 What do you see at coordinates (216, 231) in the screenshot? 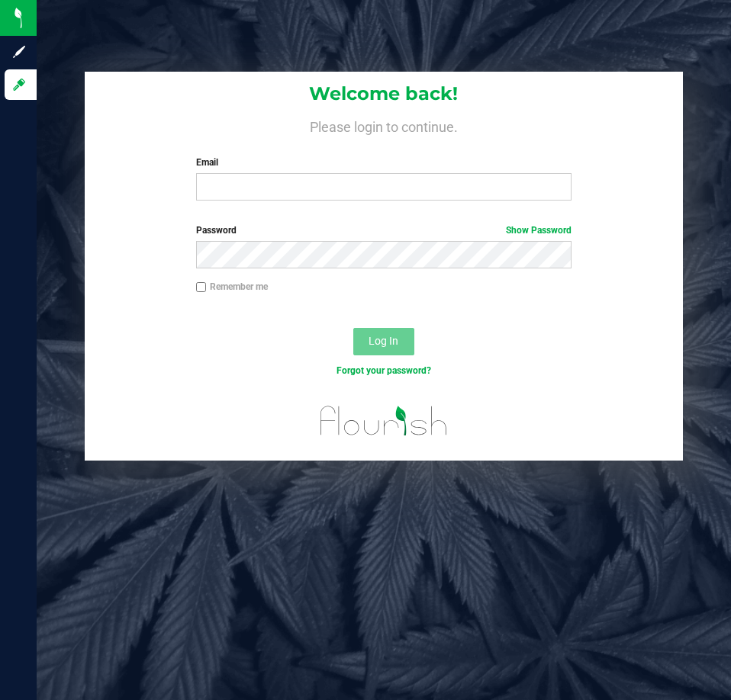
I see `span: Password` at bounding box center [216, 231].